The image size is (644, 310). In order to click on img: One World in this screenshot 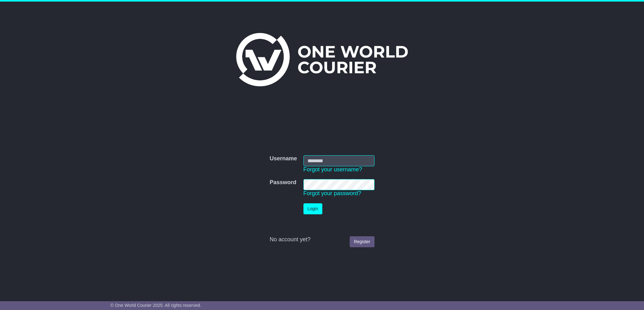, I will do `click(322, 60)`.